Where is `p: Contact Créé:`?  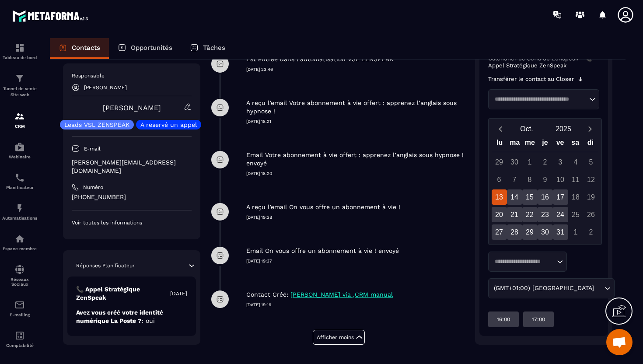
p: Contact Créé: is located at coordinates (267, 294).